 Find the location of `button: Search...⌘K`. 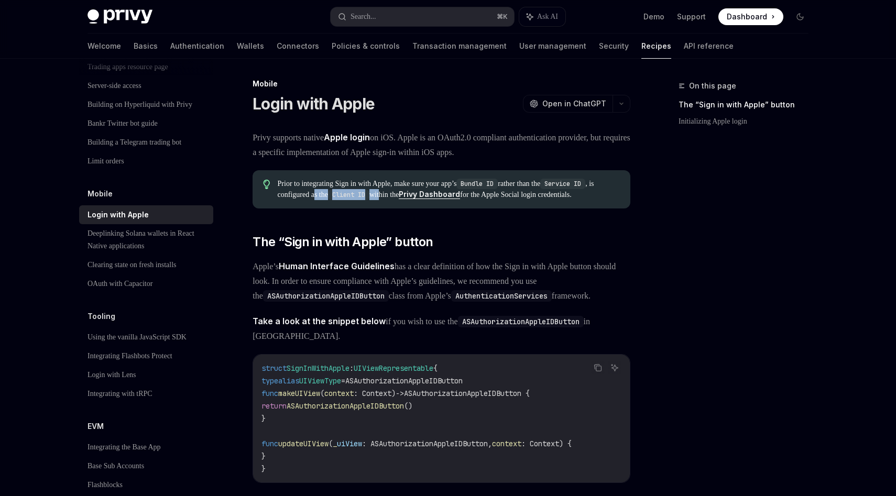

button: Search...⌘K is located at coordinates (422, 17).